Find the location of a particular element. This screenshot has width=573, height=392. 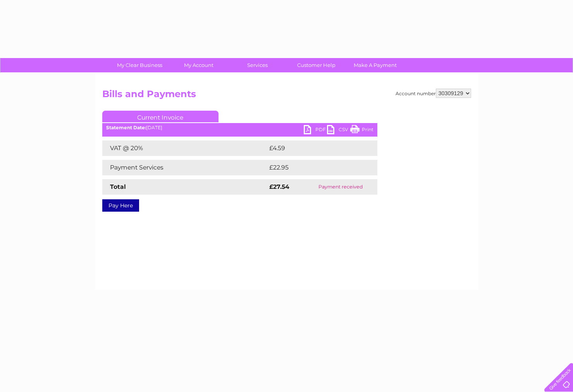

td: £22.95 is located at coordinates (314, 168).